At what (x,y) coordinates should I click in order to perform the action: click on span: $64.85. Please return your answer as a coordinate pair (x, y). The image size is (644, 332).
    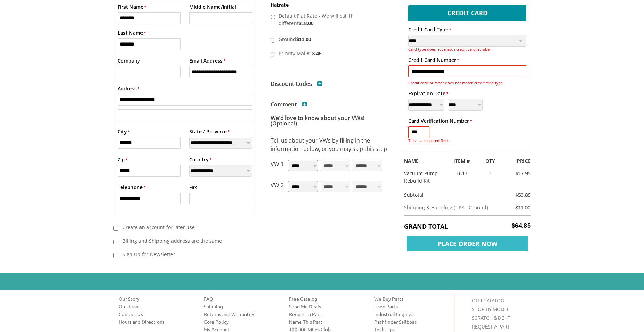
    Looking at the image, I should click on (521, 226).